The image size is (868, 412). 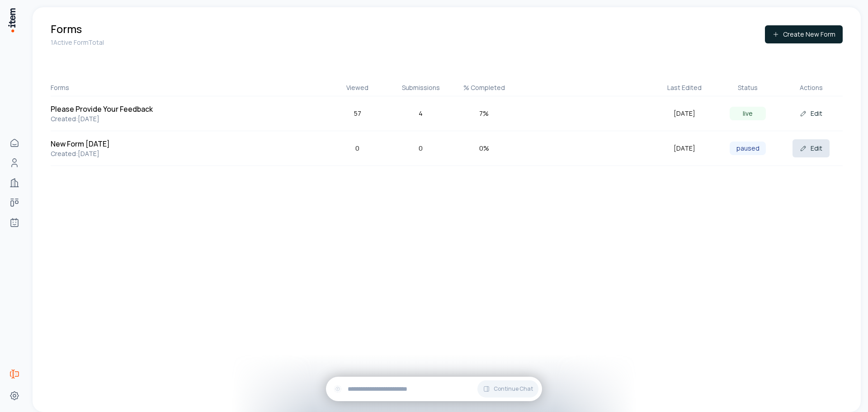 What do you see at coordinates (484, 88) in the screenshot?
I see `div: % Completed` at bounding box center [484, 88].